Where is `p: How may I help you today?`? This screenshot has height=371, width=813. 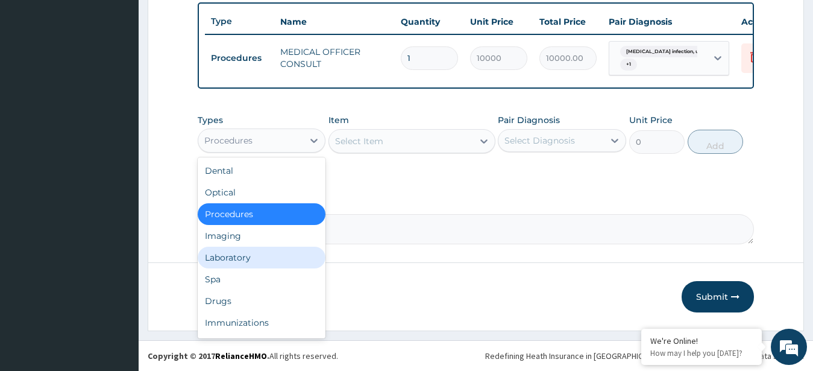
p: How may I help you today? is located at coordinates (702, 353).